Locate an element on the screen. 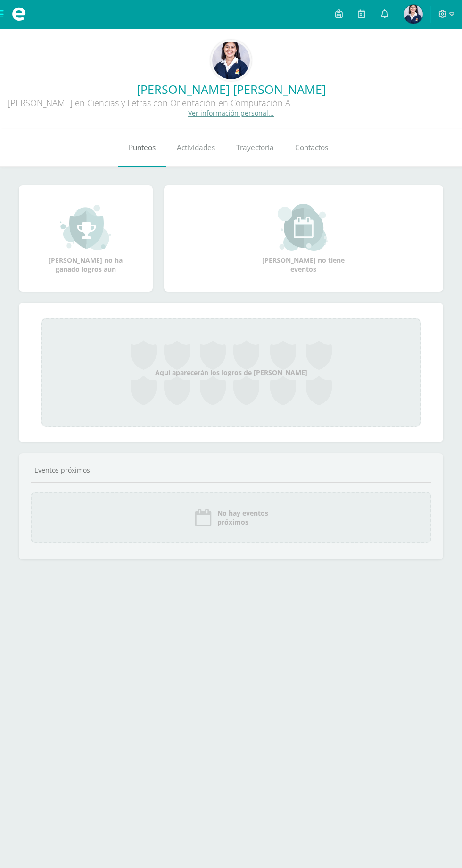  a: Actividades is located at coordinates (195, 148).